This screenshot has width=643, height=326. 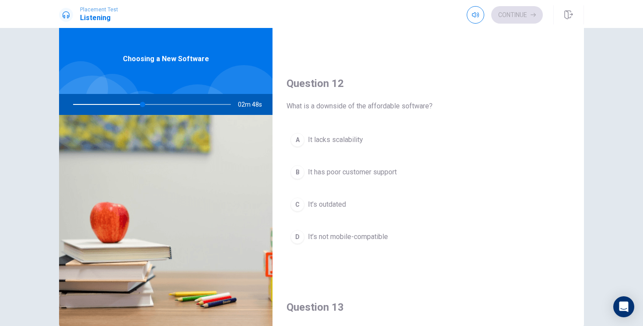 I want to click on div: Open Intercom Messenger, so click(x=624, y=307).